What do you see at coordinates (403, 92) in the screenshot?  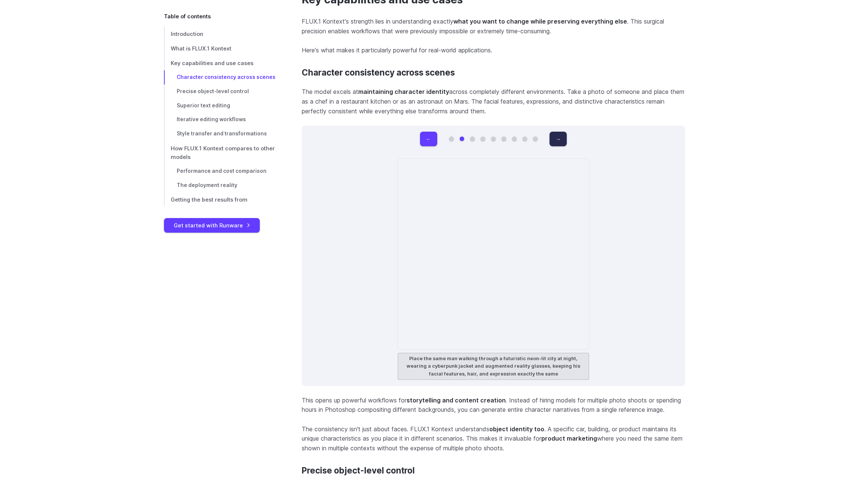 I see `strong: maintaining character identity` at bounding box center [403, 92].